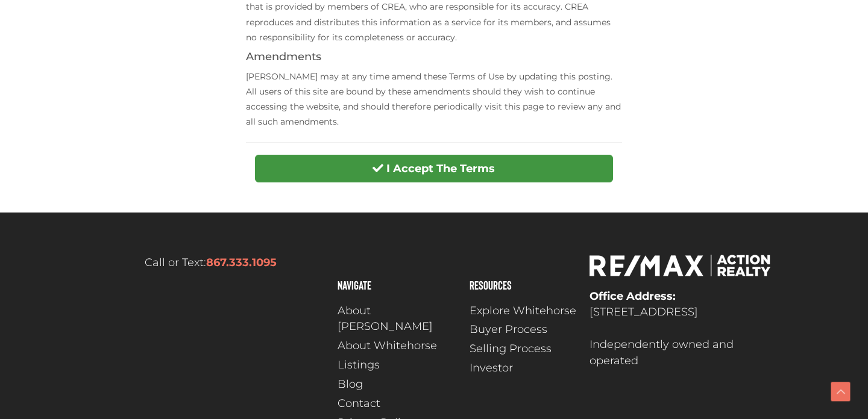  I want to click on a: Selling Process, so click(523, 349).